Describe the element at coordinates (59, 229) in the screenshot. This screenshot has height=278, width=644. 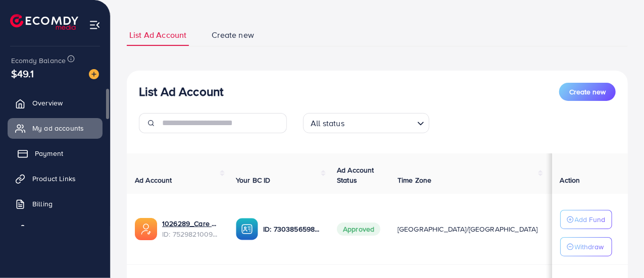
I see `span: Affiliate Program` at that location.